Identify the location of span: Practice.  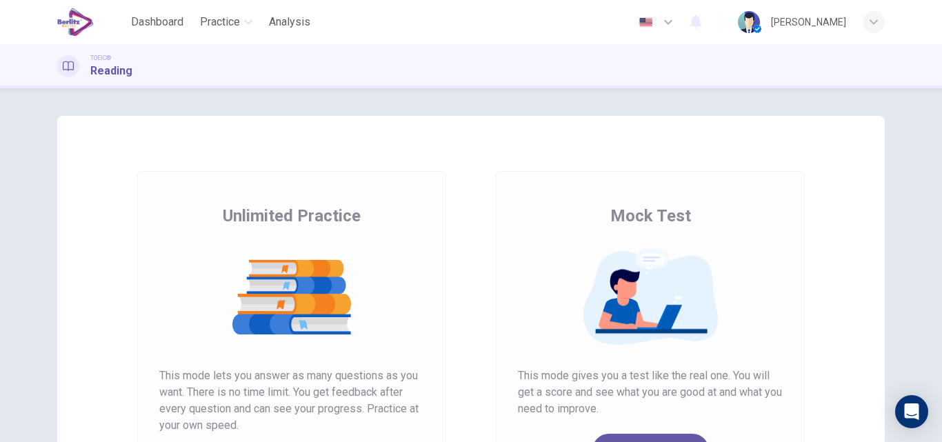
(220, 22).